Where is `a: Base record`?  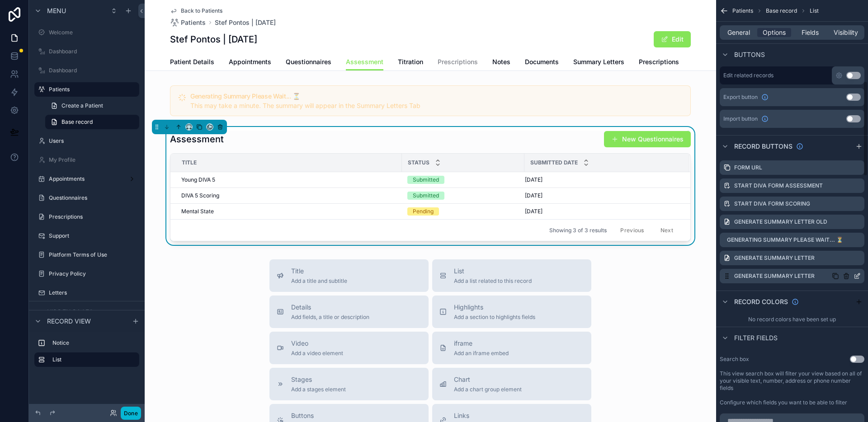 a: Base record is located at coordinates (92, 122).